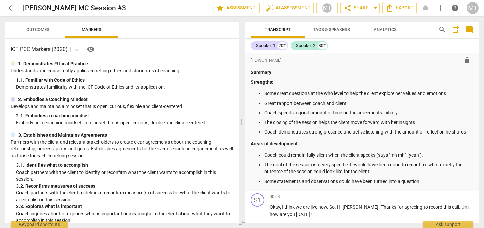  Describe the element at coordinates (322, 46) in the screenshot. I see `div: 80%` at that location.